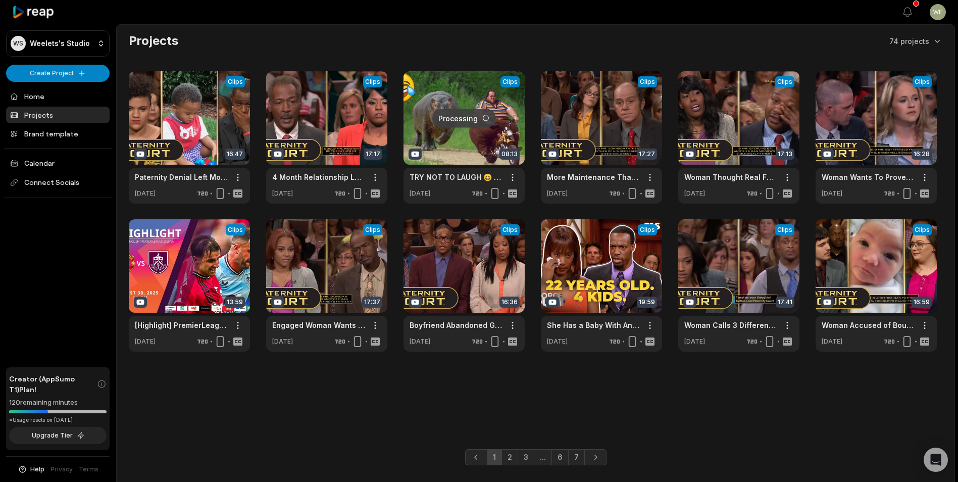 The width and height of the screenshot is (958, 482). Describe the element at coordinates (181, 177) in the screenshot. I see `a: Paternity Denial Left Mother and Child Homeless (Full Episode) | Paternity Court` at that location.